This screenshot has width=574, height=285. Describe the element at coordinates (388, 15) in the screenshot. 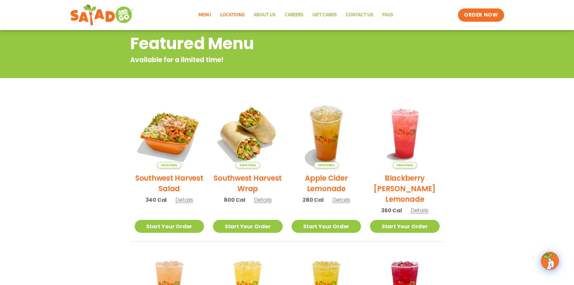

I see `a: FAQs` at that location.